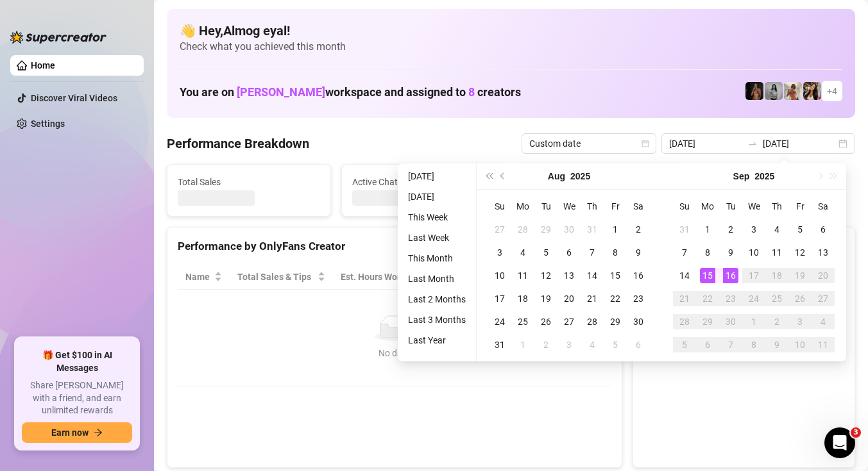 This screenshot has width=868, height=471. What do you see at coordinates (511, 31) in the screenshot?
I see `h4: 👋 Hey, Almog eyal !` at bounding box center [511, 31].